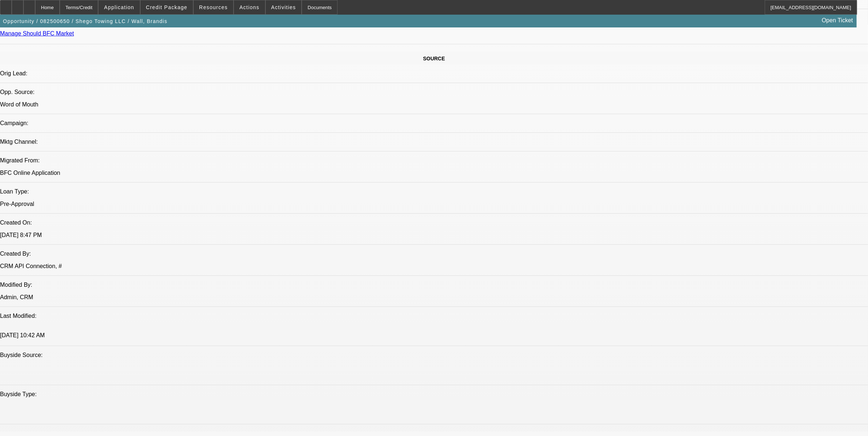 Image resolution: width=868 pixels, height=436 pixels. Describe the element at coordinates (249, 7) in the screenshot. I see `span: Actions` at that location.